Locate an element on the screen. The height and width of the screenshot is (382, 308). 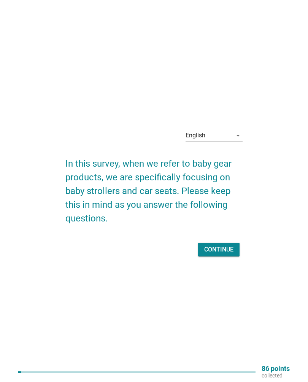
div: Continue is located at coordinates (219, 250).